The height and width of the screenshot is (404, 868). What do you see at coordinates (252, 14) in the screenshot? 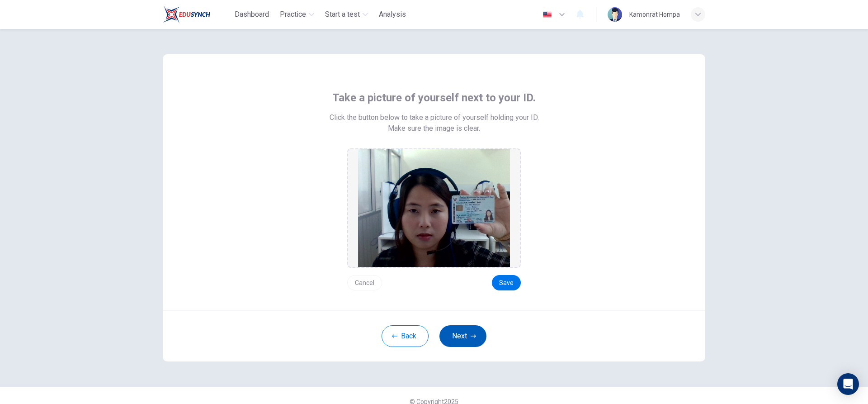
I see `a: Dashboard` at bounding box center [252, 14].